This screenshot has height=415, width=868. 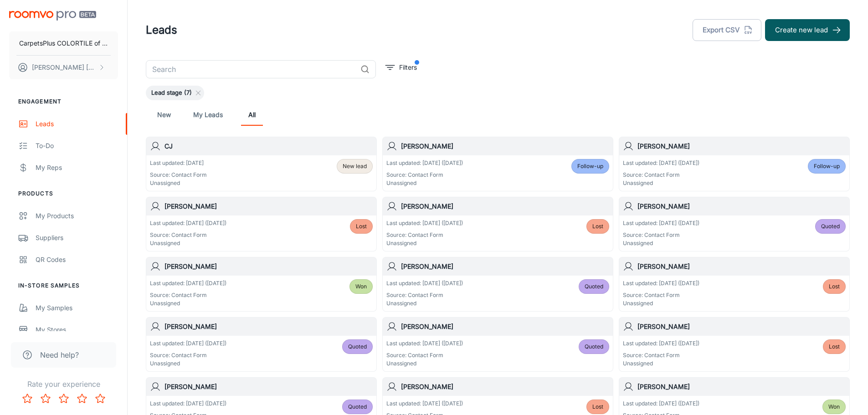 I want to click on div: QR Codes, so click(x=76, y=259).